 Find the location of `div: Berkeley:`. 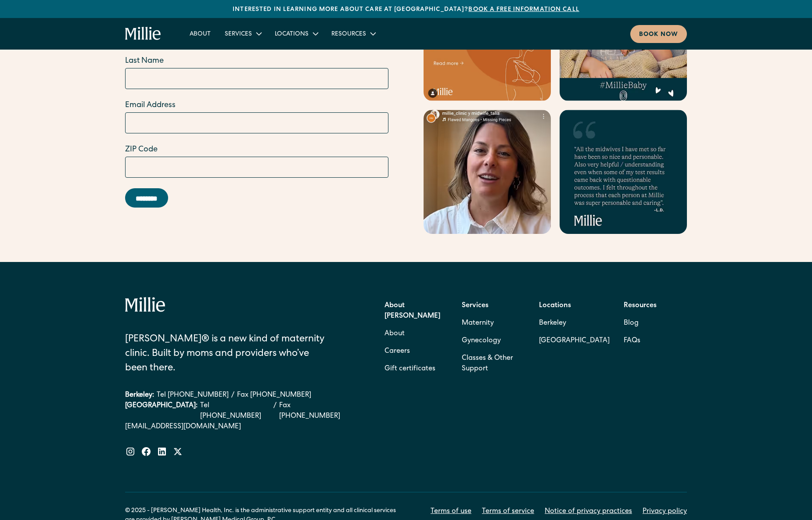

div: Berkeley: is located at coordinates (140, 395).